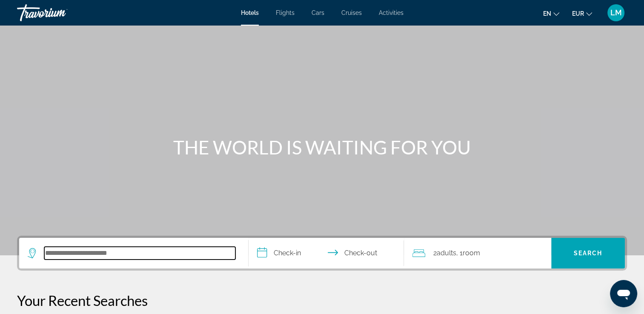 This screenshot has width=644, height=314. I want to click on p: Your Recent Searches, so click(322, 301).